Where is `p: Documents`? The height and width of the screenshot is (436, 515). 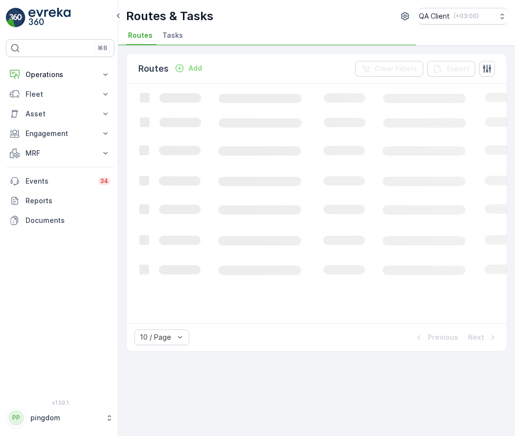
p: Documents is located at coordinates (68, 220).